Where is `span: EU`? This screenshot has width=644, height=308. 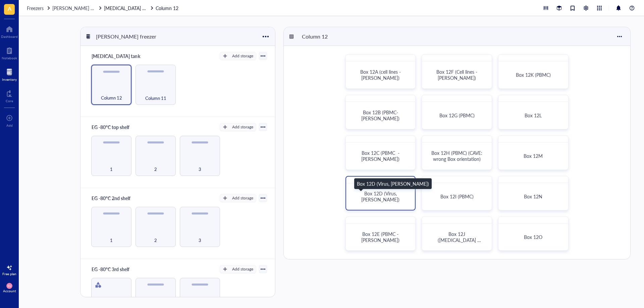
span: EU is located at coordinates (9, 286).